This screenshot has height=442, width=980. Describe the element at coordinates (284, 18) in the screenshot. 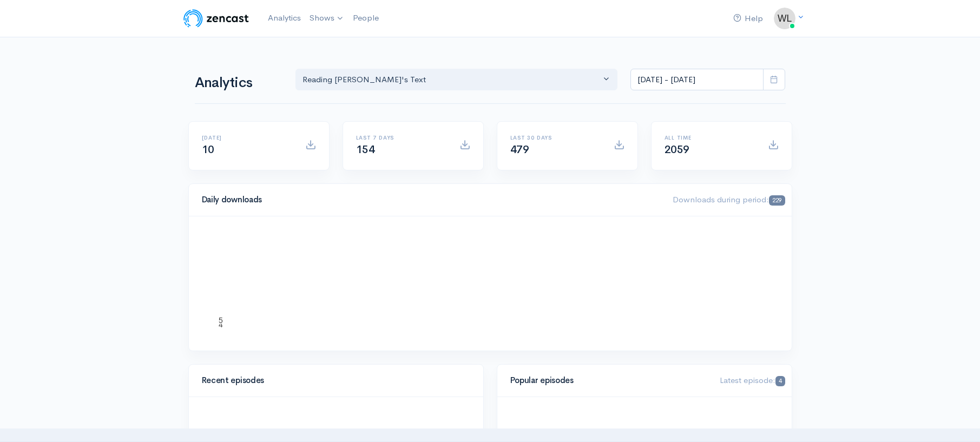

I see `a: Analytics` at that location.